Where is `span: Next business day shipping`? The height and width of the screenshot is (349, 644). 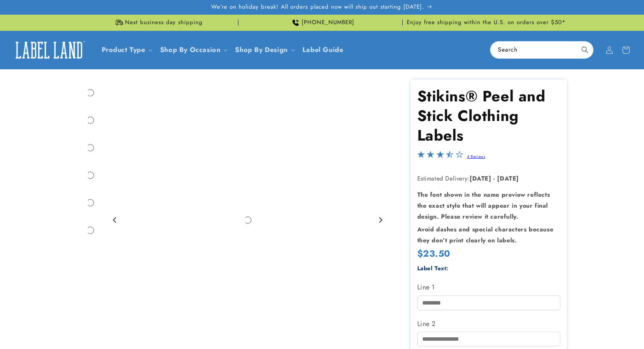 span: Next business day shipping is located at coordinates (164, 22).